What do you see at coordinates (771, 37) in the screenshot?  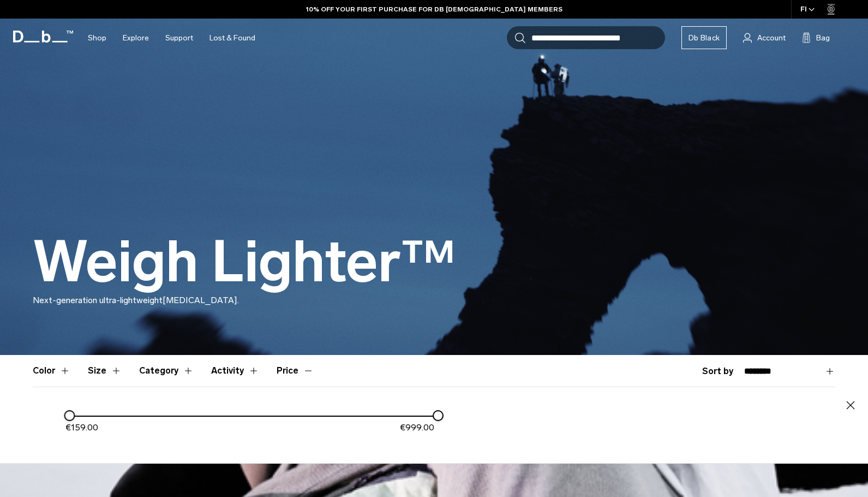 I see `span: Account` at bounding box center [771, 37].